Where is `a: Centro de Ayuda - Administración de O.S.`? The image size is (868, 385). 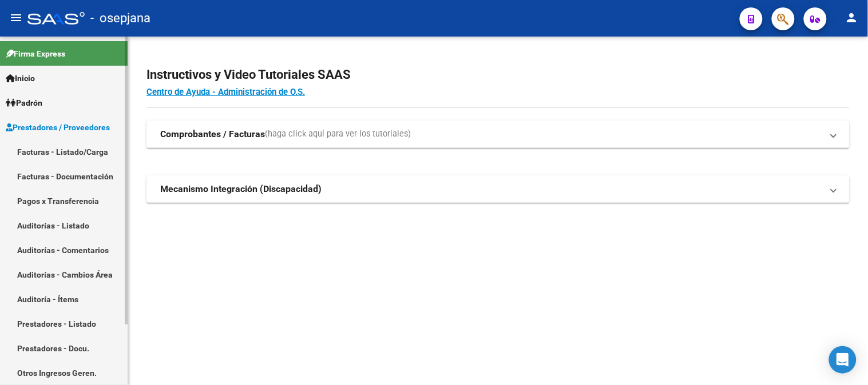 a: Centro de Ayuda - Administración de O.S. is located at coordinates (225, 92).